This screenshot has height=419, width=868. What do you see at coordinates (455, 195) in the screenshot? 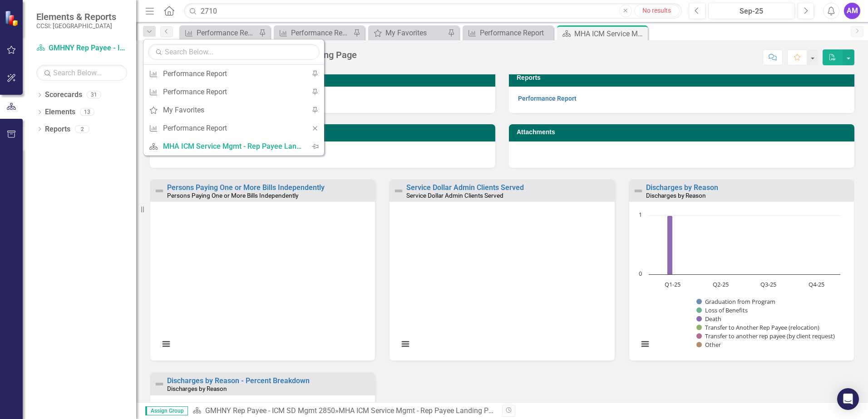
I see `small: Service Dollar Admin Clients Served` at bounding box center [455, 195].